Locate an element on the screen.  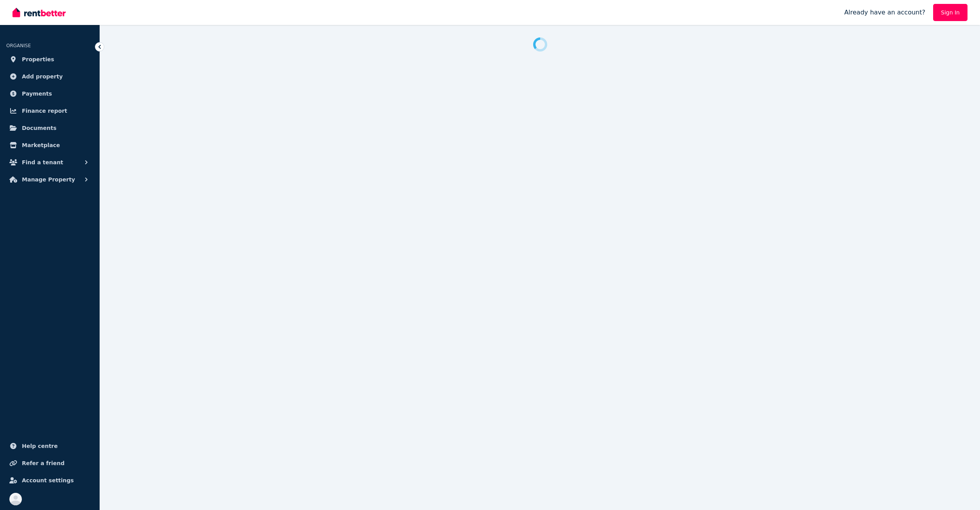
span: Account settings is located at coordinates (47, 481).